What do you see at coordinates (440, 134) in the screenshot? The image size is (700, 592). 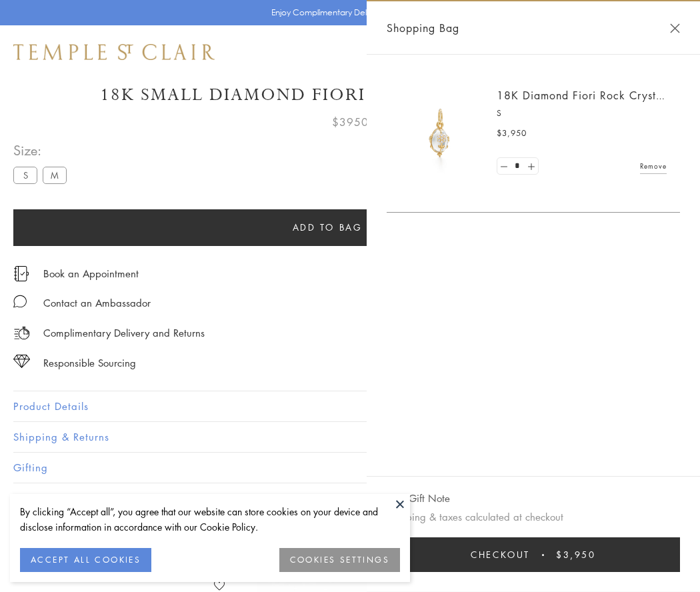 I see `img: P51889-E11FIORI` at bounding box center [440, 134].